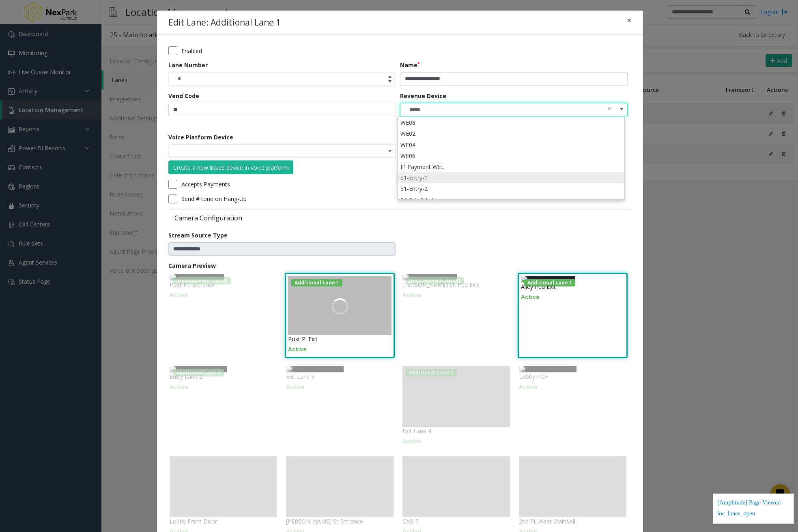  What do you see at coordinates (315, 370) in the screenshot?
I see `img: Camera Preview 33` at bounding box center [315, 370].